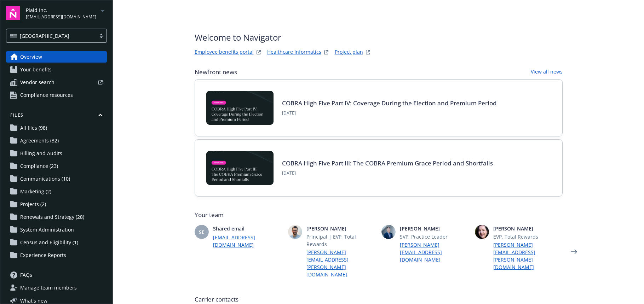 The width and height of the screenshot is (644, 304). What do you see at coordinates (33, 204) in the screenshot?
I see `span: Projects (2)` at bounding box center [33, 204].